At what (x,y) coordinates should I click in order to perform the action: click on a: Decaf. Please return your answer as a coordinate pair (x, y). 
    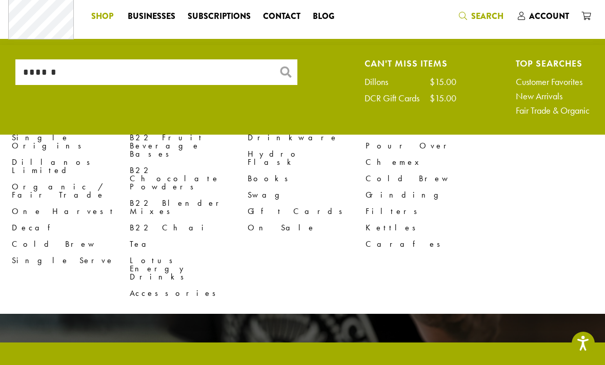
    Looking at the image, I should click on (71, 228).